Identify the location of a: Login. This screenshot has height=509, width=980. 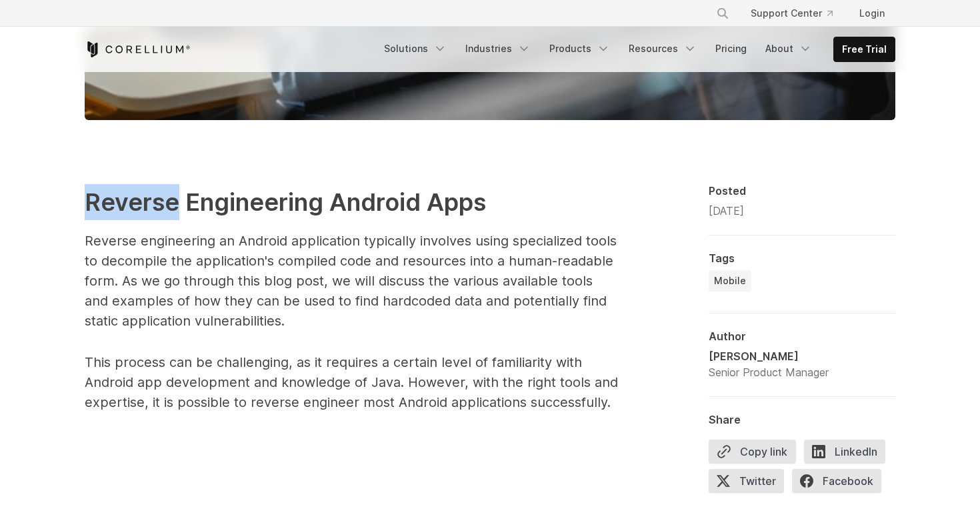
(871, 13).